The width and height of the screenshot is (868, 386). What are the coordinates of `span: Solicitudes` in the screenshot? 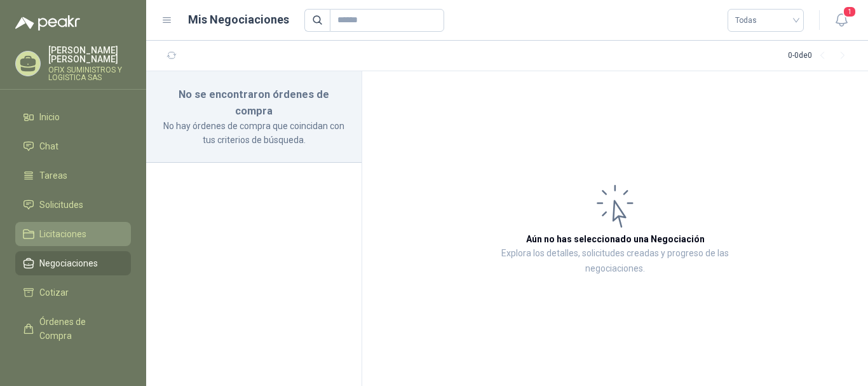 It's located at (61, 205).